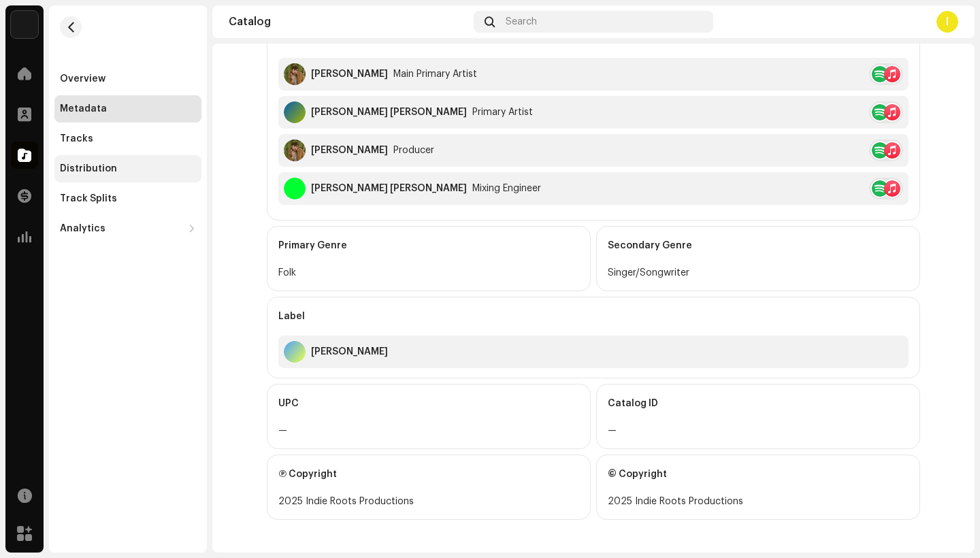 The image size is (980, 558). I want to click on div: Analytics, so click(82, 228).